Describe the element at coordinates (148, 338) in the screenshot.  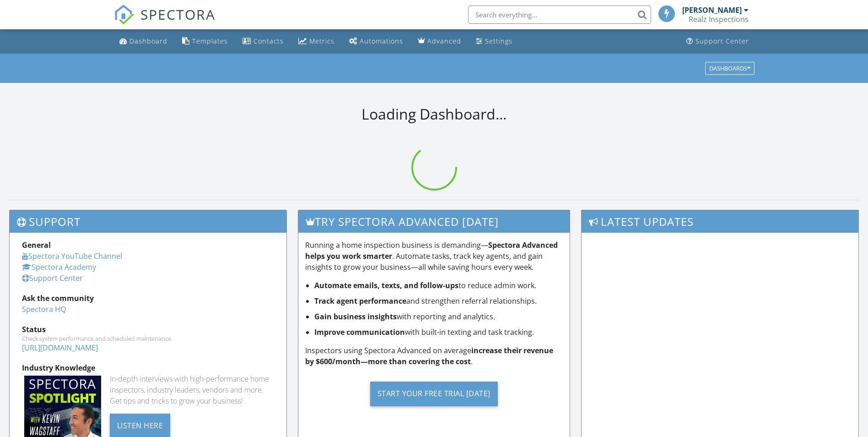
I see `div: Check system performance and scheduled maintenance.` at that location.